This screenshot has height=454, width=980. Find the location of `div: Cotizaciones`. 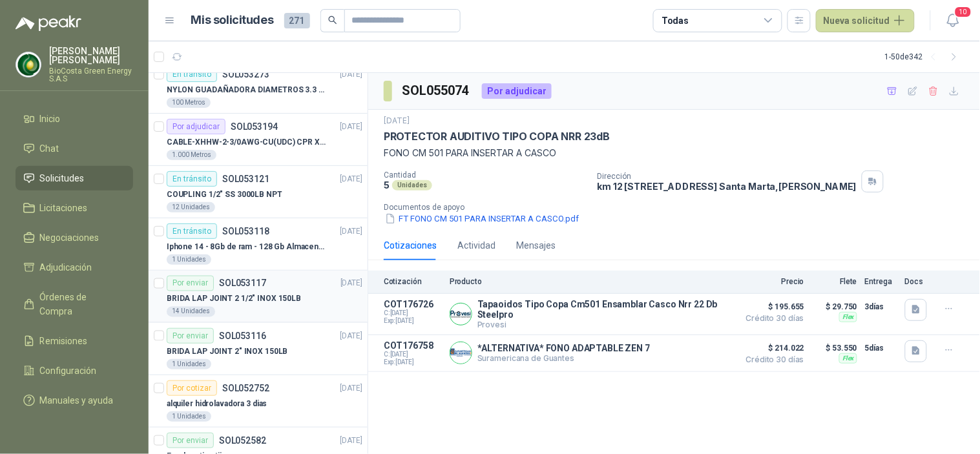

div: Cotizaciones is located at coordinates (411, 245).